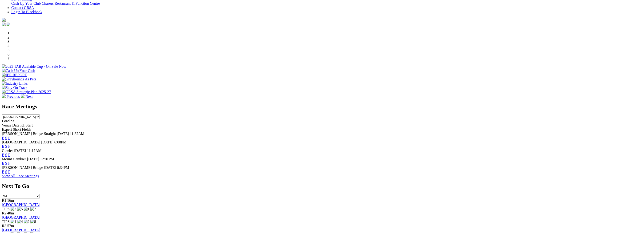  What do you see at coordinates (12, 96) in the screenshot?
I see `a: Previous` at bounding box center [12, 96].